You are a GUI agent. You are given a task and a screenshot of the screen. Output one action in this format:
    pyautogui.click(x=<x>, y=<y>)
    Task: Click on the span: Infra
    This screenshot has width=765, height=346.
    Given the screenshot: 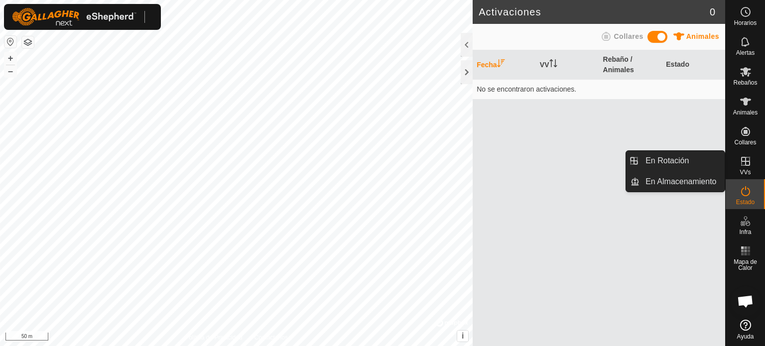 What is the action you would take?
    pyautogui.click(x=745, y=232)
    